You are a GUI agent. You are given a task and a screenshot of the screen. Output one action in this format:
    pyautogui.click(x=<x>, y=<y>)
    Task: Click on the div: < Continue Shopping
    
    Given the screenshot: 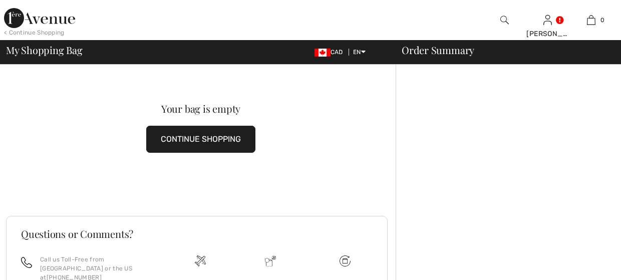 What is the action you would take?
    pyautogui.click(x=34, y=33)
    